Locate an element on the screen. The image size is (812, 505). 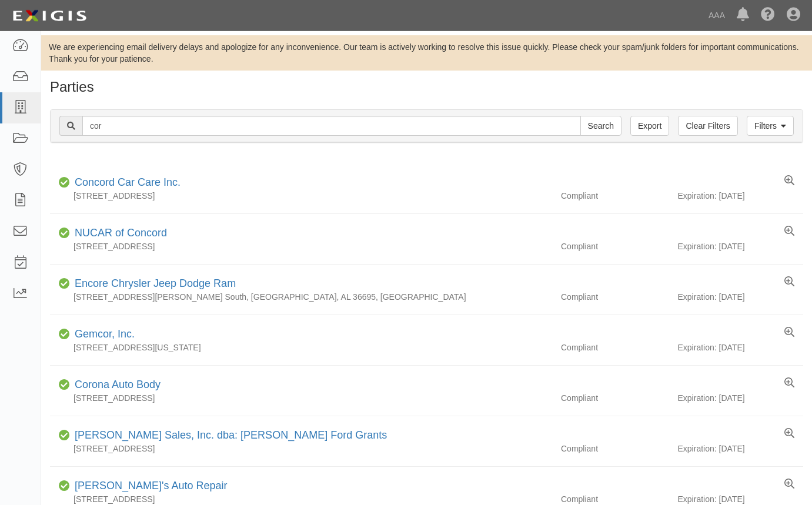
div: Encore Chrysler Jeep Dodge Ram is located at coordinates (153, 284).